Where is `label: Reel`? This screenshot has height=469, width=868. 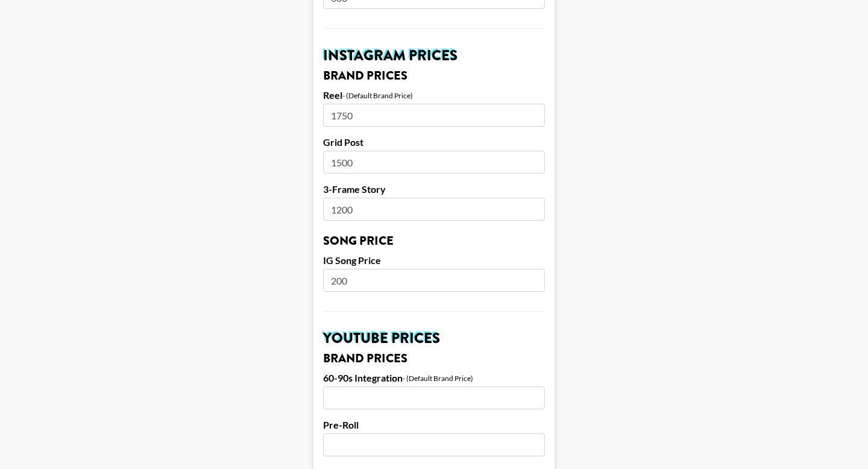
label: Reel is located at coordinates (333, 95).